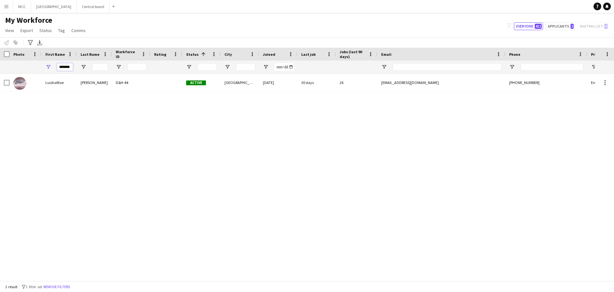 This screenshot has height=292, width=614. I want to click on span: Workforce ID, so click(127, 54).